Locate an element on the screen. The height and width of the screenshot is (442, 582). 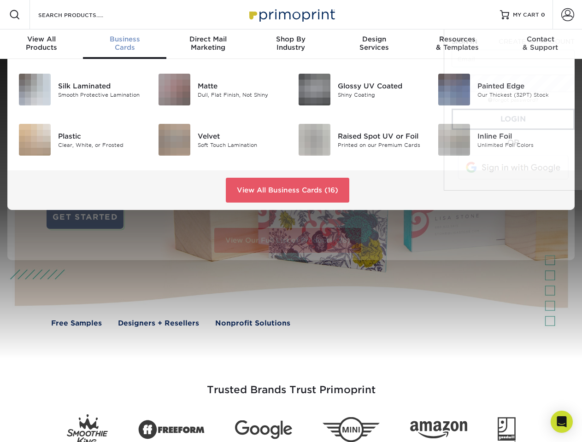
a: BusinessCards is located at coordinates (124, 44).